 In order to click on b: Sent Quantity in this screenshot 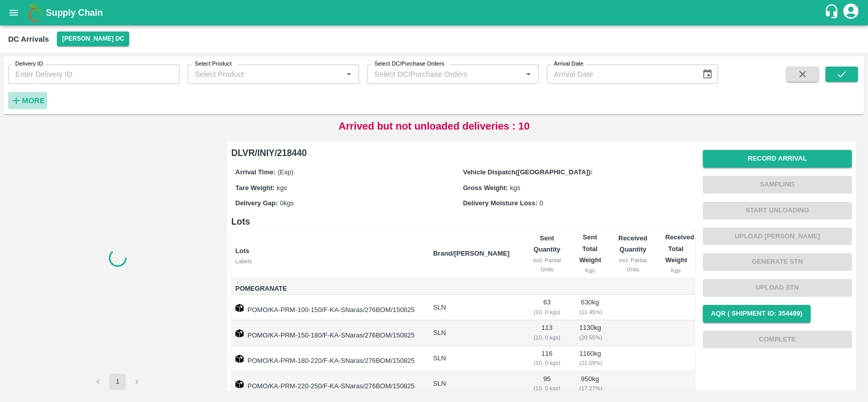, I will do `click(546, 243)`.